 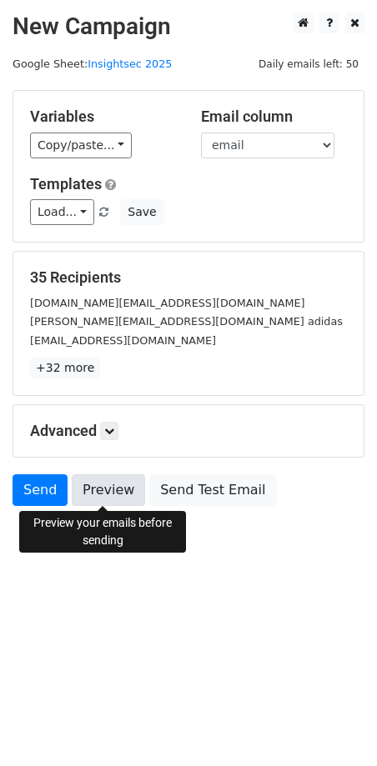 What do you see at coordinates (309, 63) in the screenshot?
I see `a: Daily emails left: 50` at bounding box center [309, 63].